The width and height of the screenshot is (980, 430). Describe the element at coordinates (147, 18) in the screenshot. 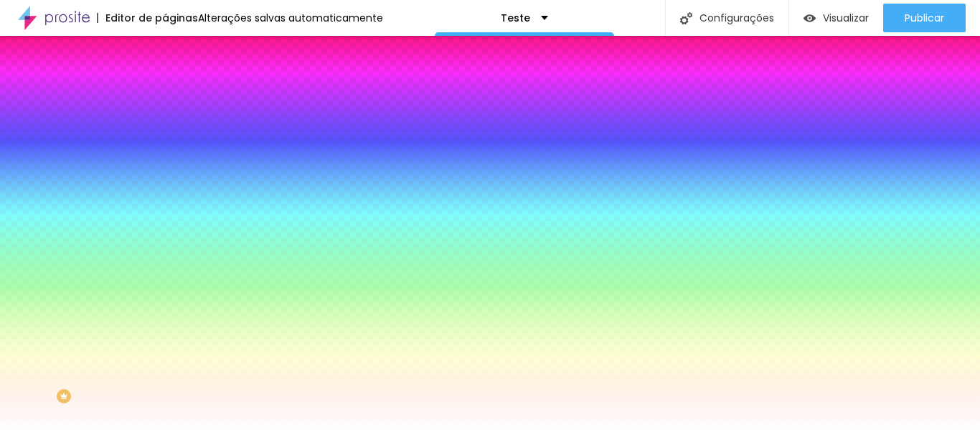

I see `div: Editor de páginas` at that location.